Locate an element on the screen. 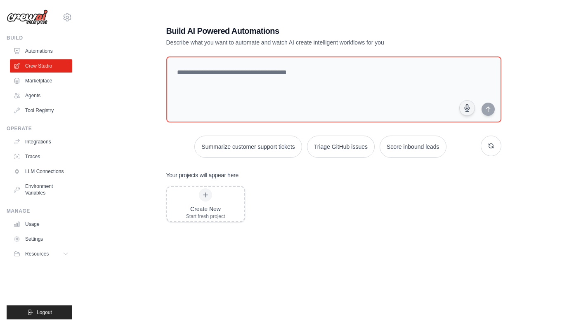 The image size is (588, 326). div: Start fresh project is located at coordinates (206, 217).